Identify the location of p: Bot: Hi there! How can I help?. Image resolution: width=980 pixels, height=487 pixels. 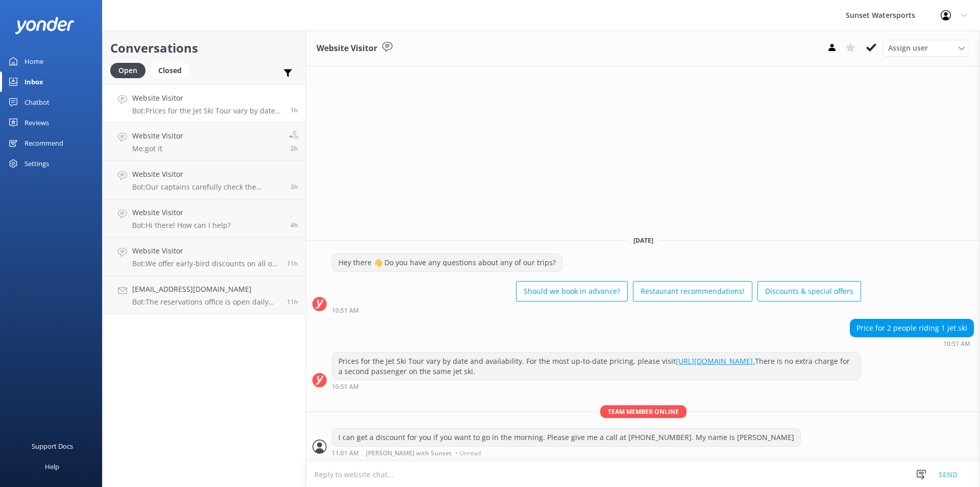
(181, 225).